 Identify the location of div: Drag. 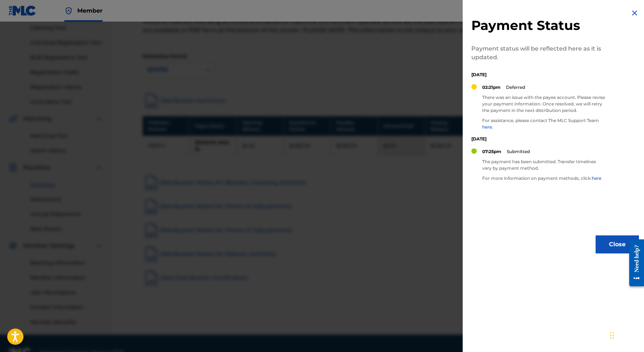
(612, 336).